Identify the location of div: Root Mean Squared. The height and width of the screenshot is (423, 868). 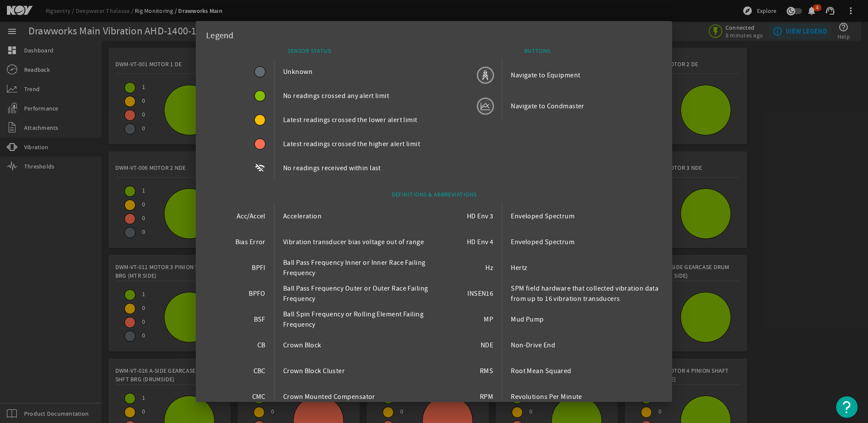
(586, 371).